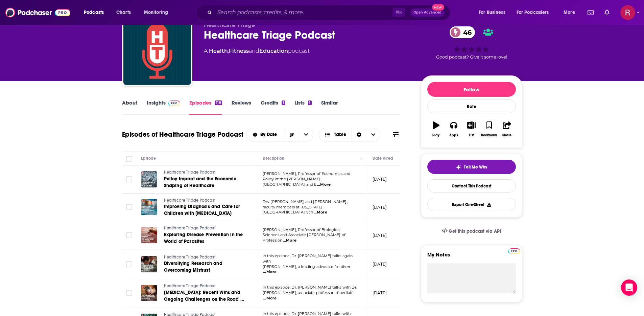  I want to click on img: tell me why sparkle, so click(458, 167).